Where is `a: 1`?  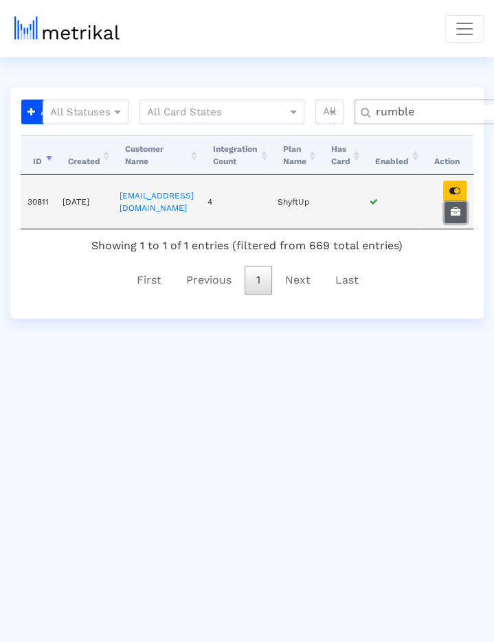
a: 1 is located at coordinates (258, 280).